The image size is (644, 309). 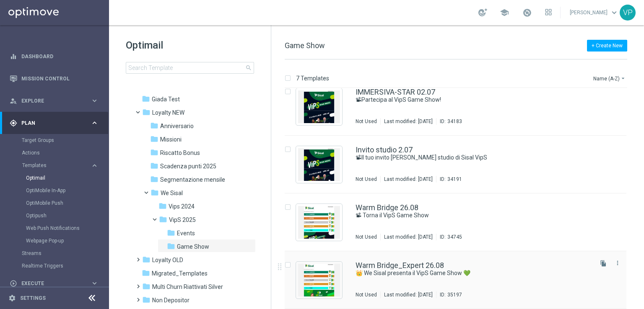 What do you see at coordinates (186, 233) in the screenshot?
I see `span: Events` at bounding box center [186, 233].